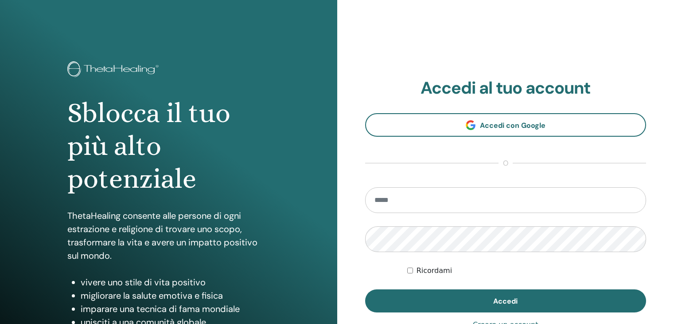  I want to click on div: Keep me authenticated indefinitely or until I manually logout, so click(527, 271).